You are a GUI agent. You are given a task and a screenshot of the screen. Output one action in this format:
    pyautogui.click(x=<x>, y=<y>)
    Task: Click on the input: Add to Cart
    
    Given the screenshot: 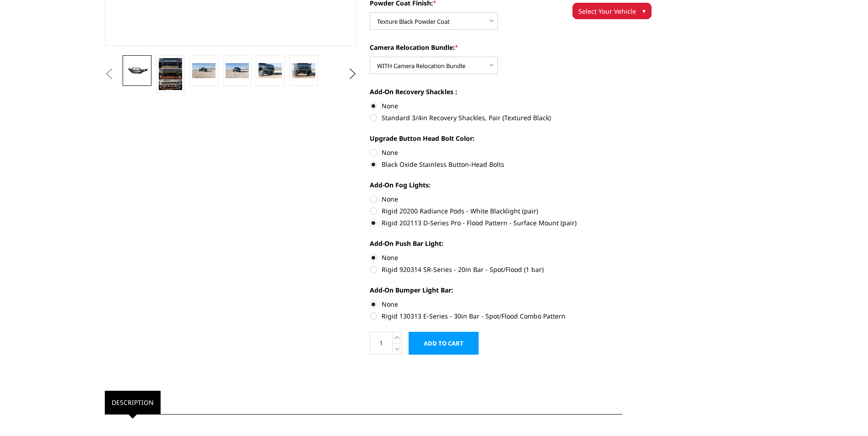 What is the action you would take?
    pyautogui.click(x=443, y=343)
    